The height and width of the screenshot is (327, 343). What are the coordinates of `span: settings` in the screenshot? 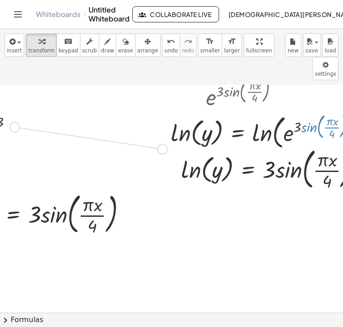 It's located at (326, 74).